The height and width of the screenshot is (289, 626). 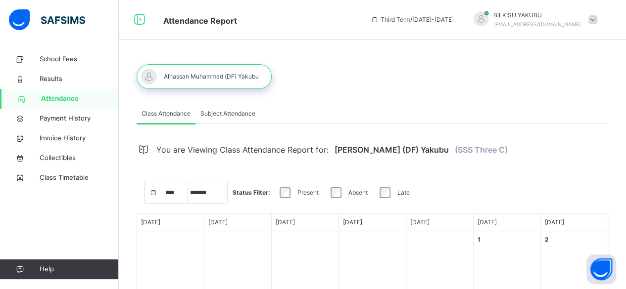 What do you see at coordinates (601, 270) in the screenshot?
I see `button: Open asap` at bounding box center [601, 270].